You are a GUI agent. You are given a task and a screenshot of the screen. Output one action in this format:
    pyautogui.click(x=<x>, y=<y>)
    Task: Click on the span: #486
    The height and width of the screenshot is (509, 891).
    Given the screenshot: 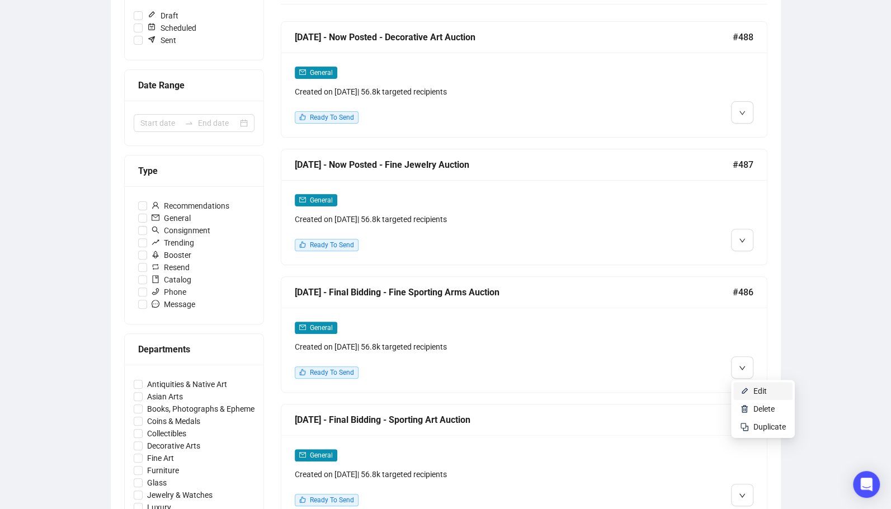 What is the action you would take?
    pyautogui.click(x=743, y=292)
    